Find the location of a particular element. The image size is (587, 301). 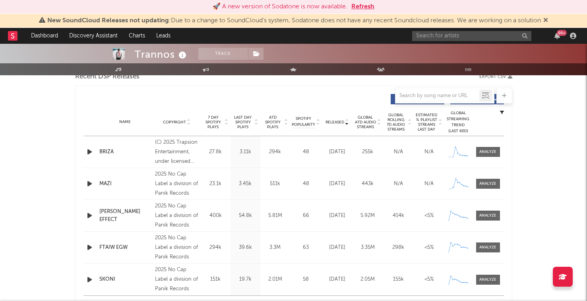

span: Released is located at coordinates (335, 122).